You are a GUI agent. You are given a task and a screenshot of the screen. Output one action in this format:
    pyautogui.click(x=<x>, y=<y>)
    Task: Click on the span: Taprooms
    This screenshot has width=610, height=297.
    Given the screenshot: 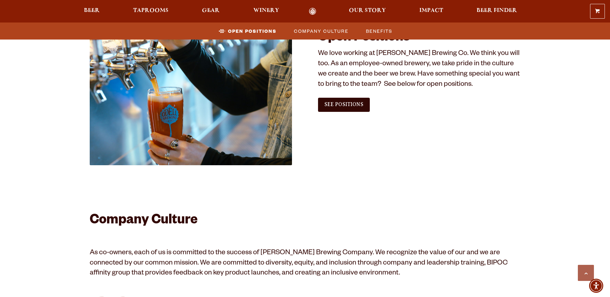 What is the action you would take?
    pyautogui.click(x=151, y=11)
    